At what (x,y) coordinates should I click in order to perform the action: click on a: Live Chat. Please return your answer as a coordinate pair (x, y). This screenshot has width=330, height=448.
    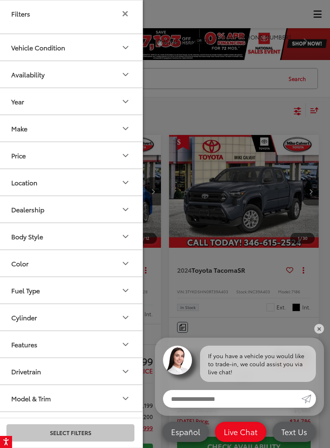
    Looking at the image, I should click on (241, 431).